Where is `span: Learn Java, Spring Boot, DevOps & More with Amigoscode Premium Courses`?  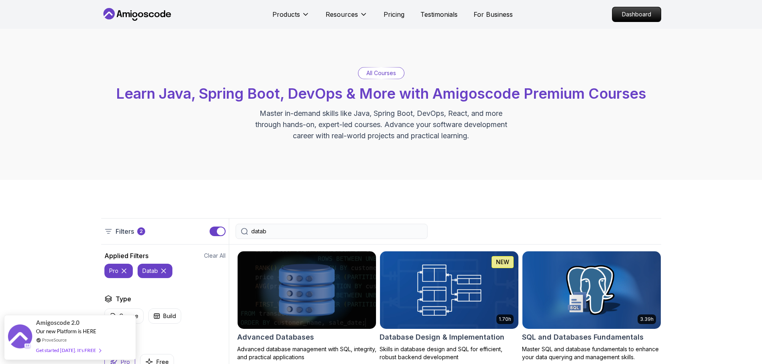 span: Learn Java, Spring Boot, DevOps & More with Amigoscode Premium Courses is located at coordinates (381, 94).